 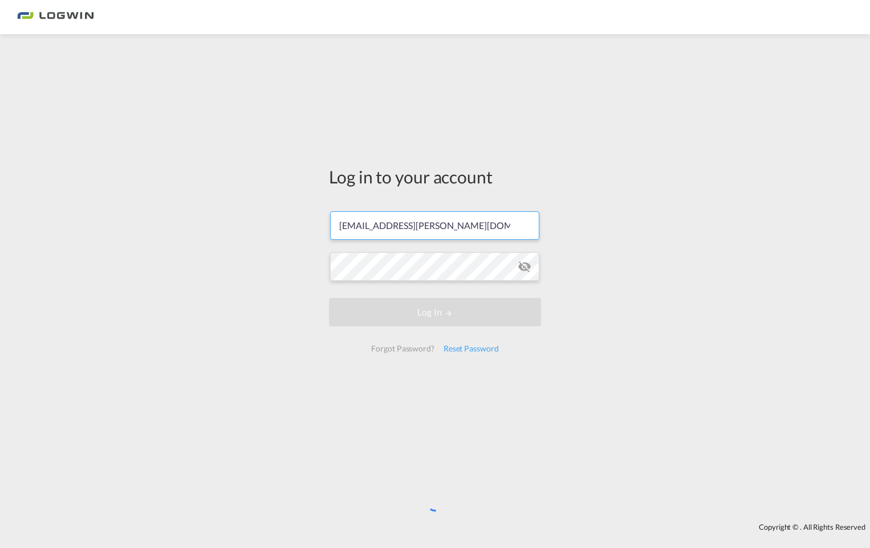 I want to click on img: bc73a0e0d8c111efacd525e4c8ad7d32.png, so click(x=55, y=17).